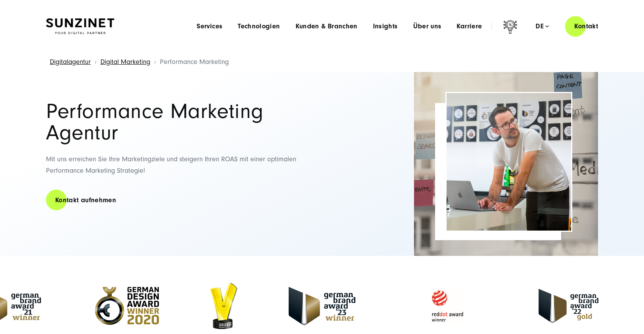 Image resolution: width=644 pixels, height=334 pixels. Describe the element at coordinates (125, 62) in the screenshot. I see `a: Digital Marketing` at that location.